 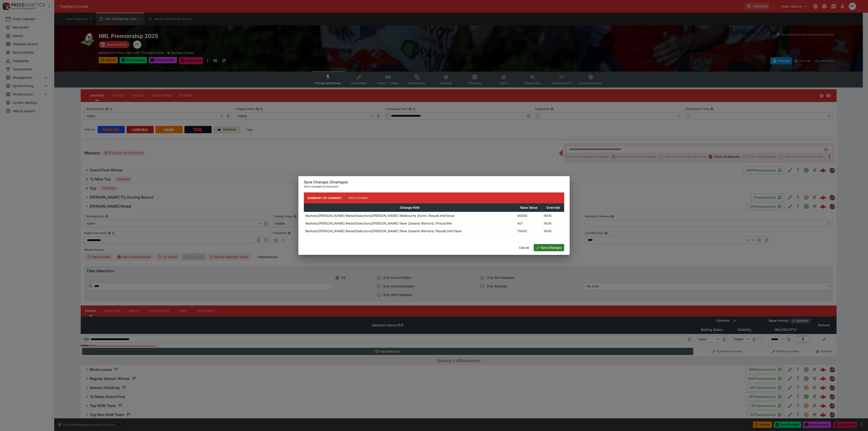 What do you see at coordinates (325, 198) in the screenshot?
I see `button: Summary of Changes` at bounding box center [325, 198].